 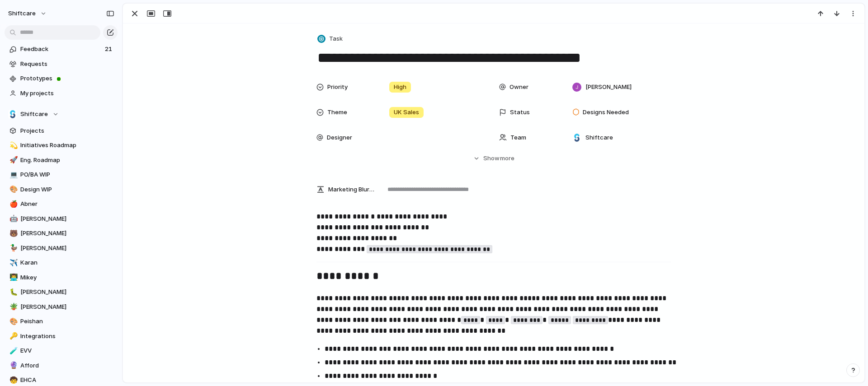 What do you see at coordinates (67, 204) in the screenshot?
I see `span: Abner` at bounding box center [67, 204].